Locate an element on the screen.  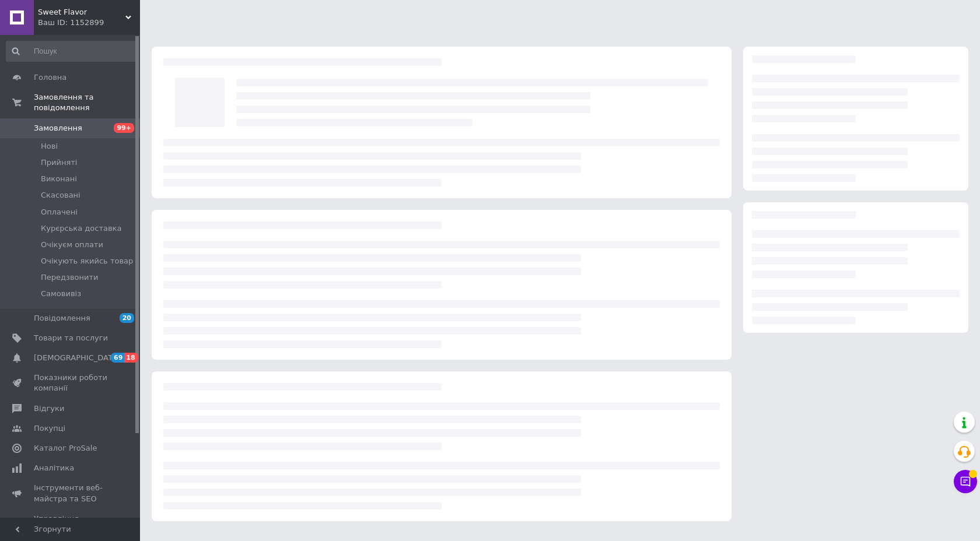
span: Передзвонити is located at coordinates (69, 278).